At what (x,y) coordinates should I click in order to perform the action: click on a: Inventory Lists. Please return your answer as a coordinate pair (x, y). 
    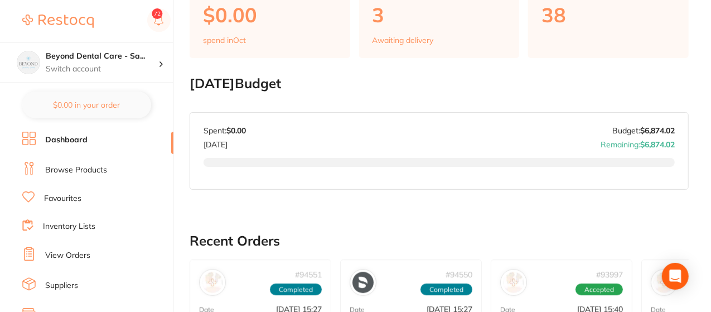
    Looking at the image, I should click on (69, 226).